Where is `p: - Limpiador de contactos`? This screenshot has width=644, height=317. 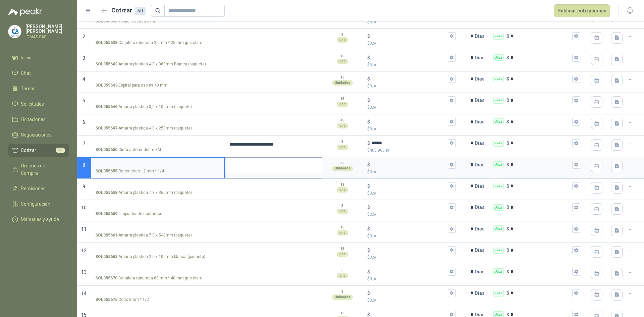
p: - Limpiador de contactos is located at coordinates (129, 213).